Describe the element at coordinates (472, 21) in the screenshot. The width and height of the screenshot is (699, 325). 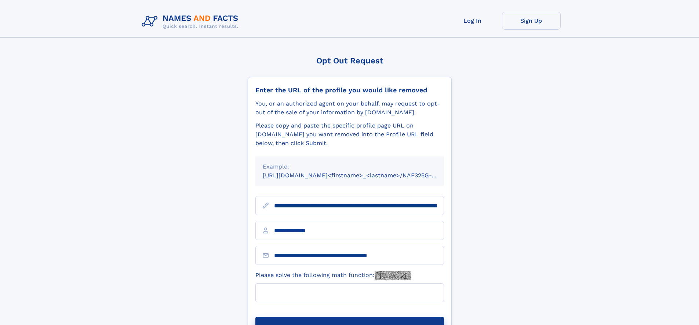
I see `a: Log In` at that location.